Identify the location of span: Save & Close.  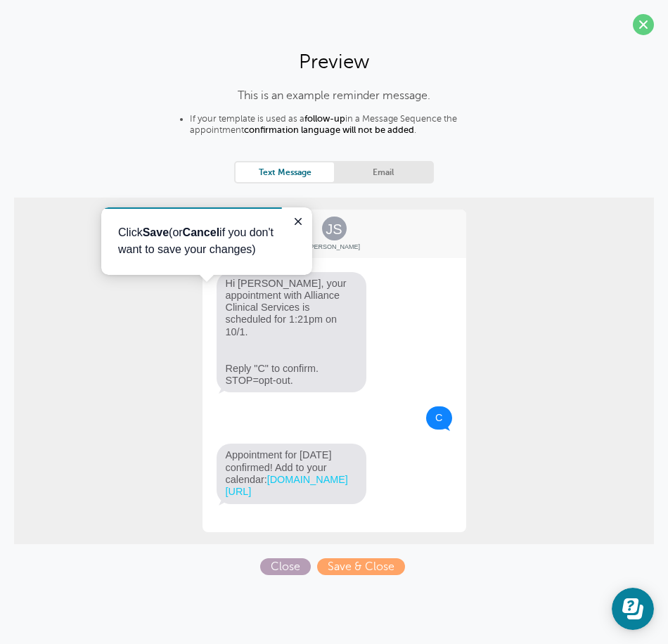
(361, 567).